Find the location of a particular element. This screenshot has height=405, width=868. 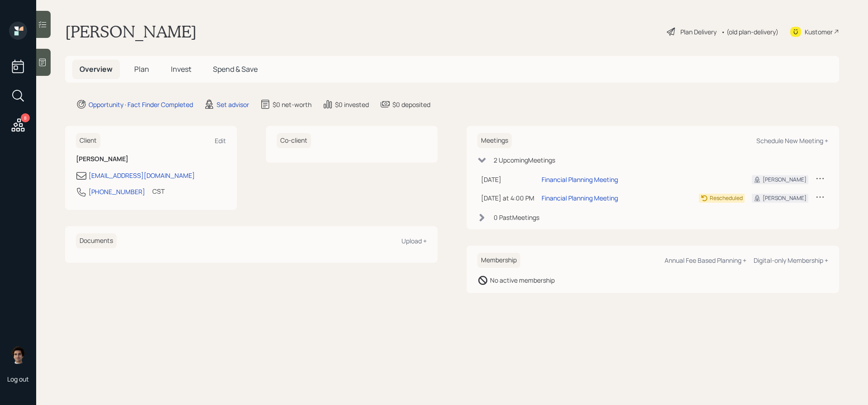

h6: Meetings is located at coordinates (494, 141).